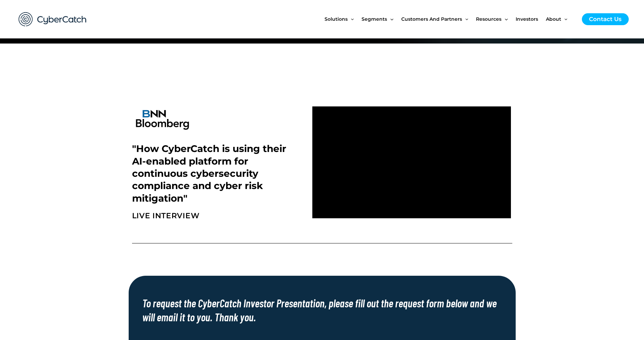 This screenshot has height=340, width=644. Describe the element at coordinates (605, 19) in the screenshot. I see `div: Contact Us` at that location.